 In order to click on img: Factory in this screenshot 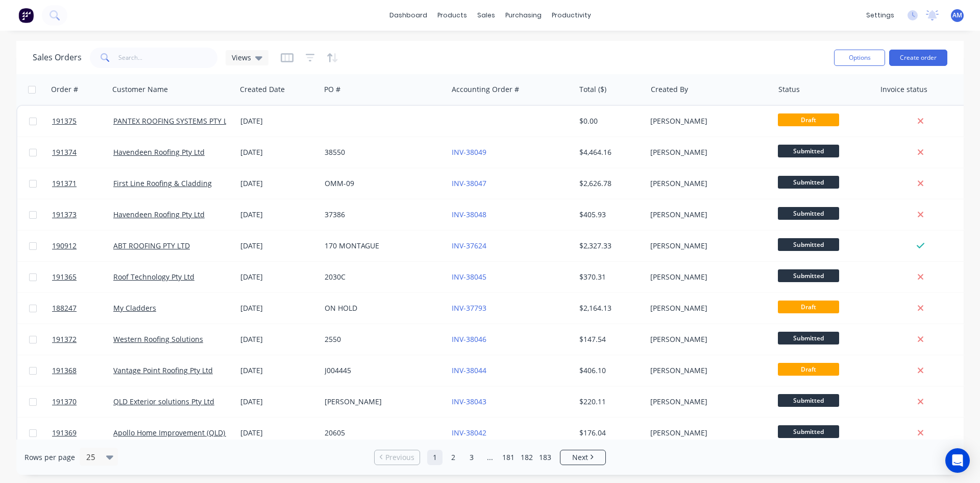, I will do `click(26, 16)`.